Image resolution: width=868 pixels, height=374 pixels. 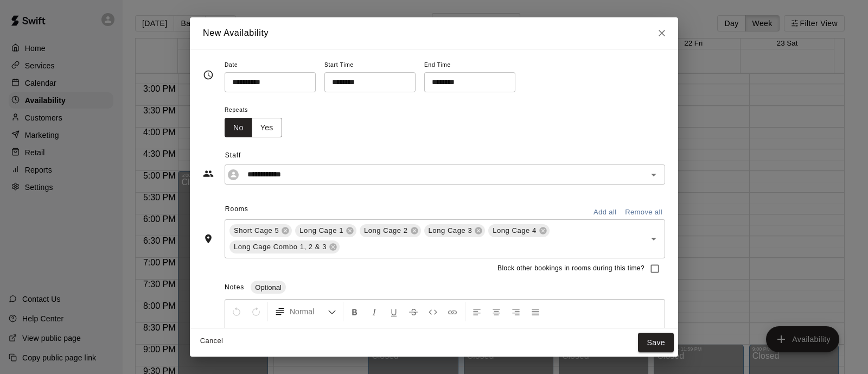 What do you see at coordinates (237, 209) in the screenshot?
I see `span: Rooms` at bounding box center [237, 209].